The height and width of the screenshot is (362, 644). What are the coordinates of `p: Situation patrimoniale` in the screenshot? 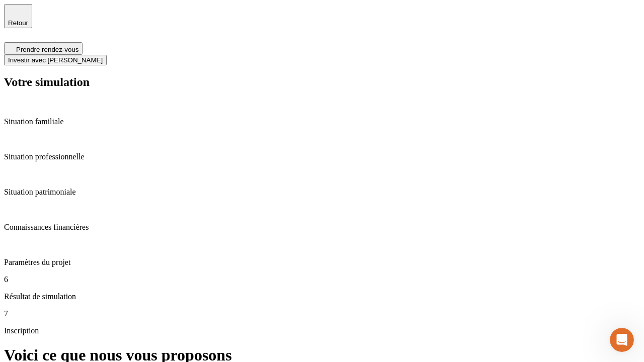 It's located at (322, 192).